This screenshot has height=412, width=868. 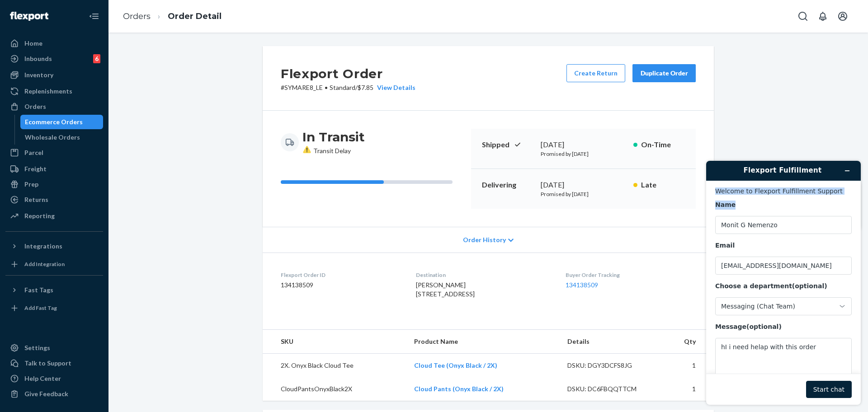 What do you see at coordinates (43, 379) in the screenshot?
I see `div: Help Center` at bounding box center [43, 379].